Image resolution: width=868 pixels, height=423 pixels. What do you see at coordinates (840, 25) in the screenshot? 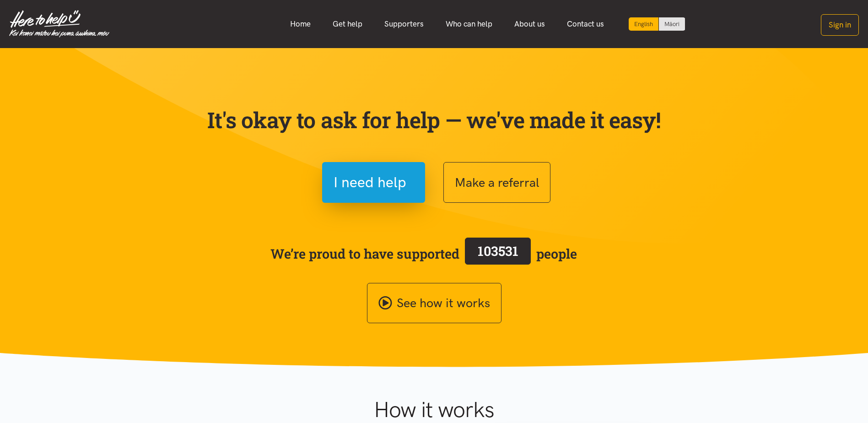
I see `button: Sign in` at bounding box center [840, 25].